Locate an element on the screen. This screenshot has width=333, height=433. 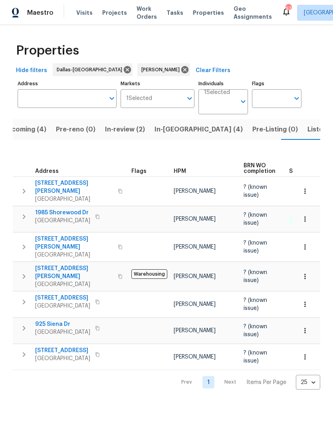
p: Items Per Page is located at coordinates (266, 383).